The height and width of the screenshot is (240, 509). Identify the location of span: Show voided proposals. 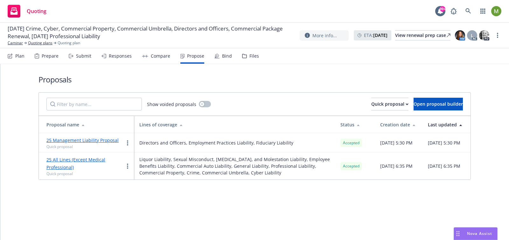
(172, 104).